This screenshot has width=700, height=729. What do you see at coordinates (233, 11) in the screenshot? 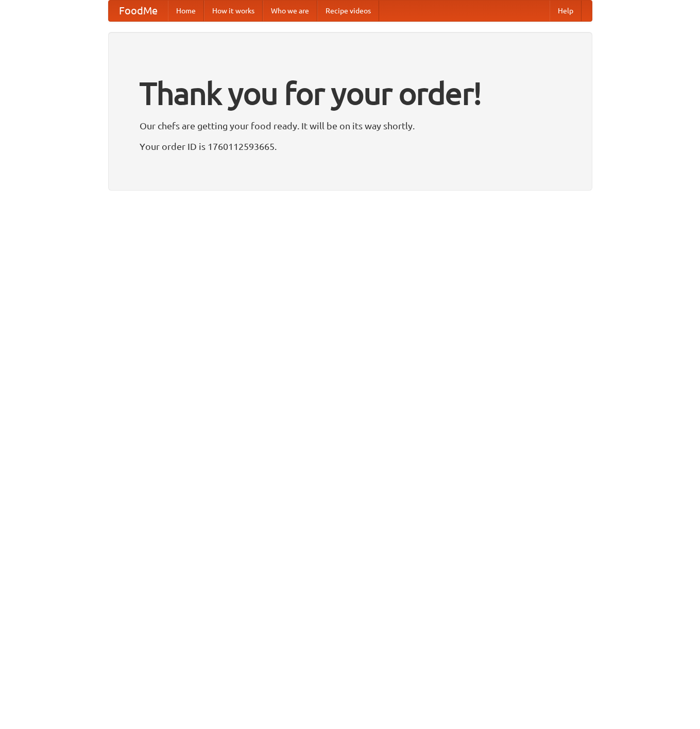
I see `a: How it works` at bounding box center [233, 11].